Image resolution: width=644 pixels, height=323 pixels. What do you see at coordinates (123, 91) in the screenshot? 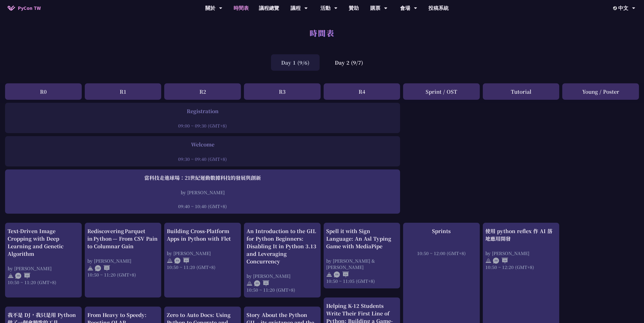
I see `div: R1` at bounding box center [123, 91].